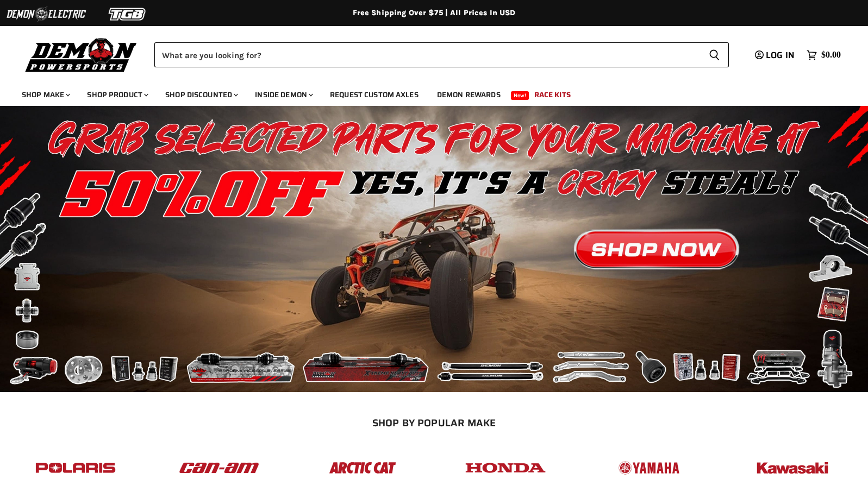 The height and width of the screenshot is (492, 868). I want to click on h2: SHOP BY POPULAR MAKE, so click(434, 423).